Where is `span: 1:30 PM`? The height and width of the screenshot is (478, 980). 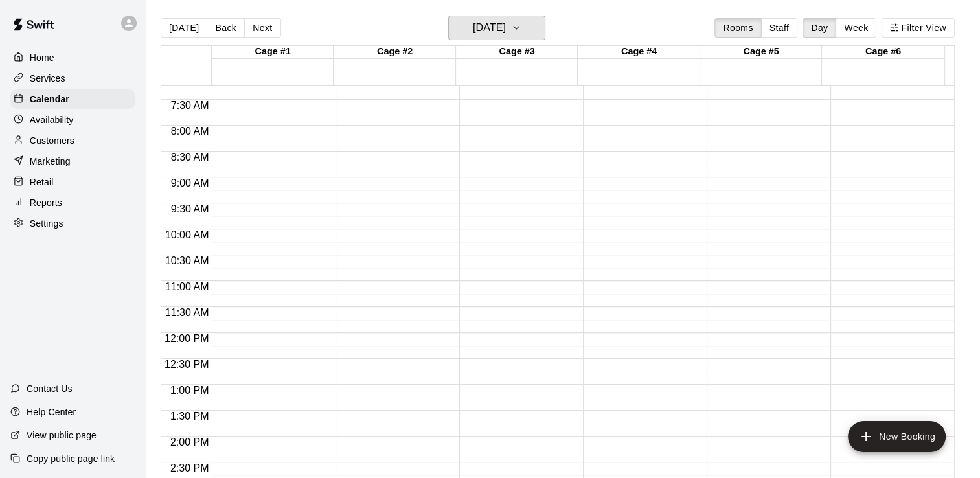
span: 1:30 PM is located at coordinates (189, 416).